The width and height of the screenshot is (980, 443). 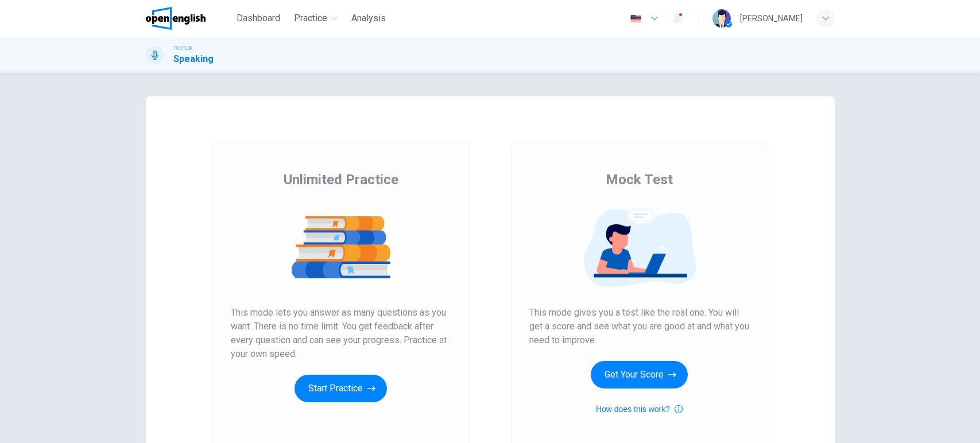 What do you see at coordinates (340, 389) in the screenshot?
I see `button: Start Practice` at bounding box center [340, 389].